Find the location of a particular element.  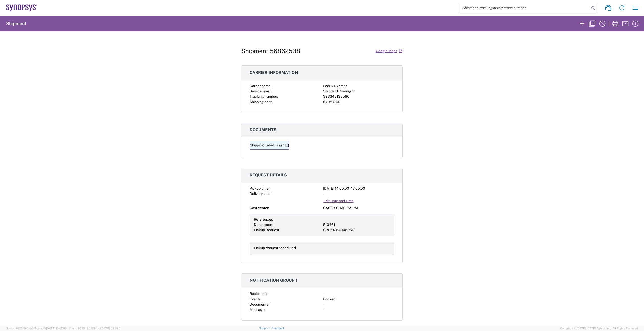

a: Feedback is located at coordinates (278, 329).